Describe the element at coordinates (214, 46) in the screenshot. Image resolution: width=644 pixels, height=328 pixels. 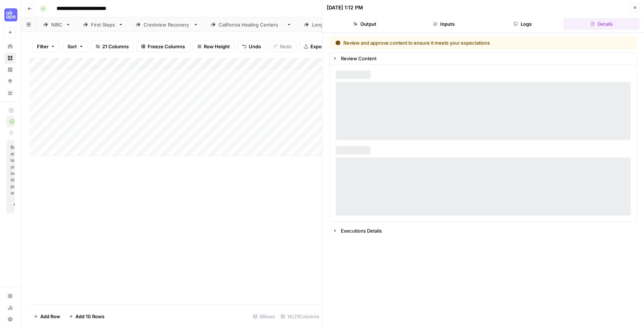
I see `button: Row Height` at that location.